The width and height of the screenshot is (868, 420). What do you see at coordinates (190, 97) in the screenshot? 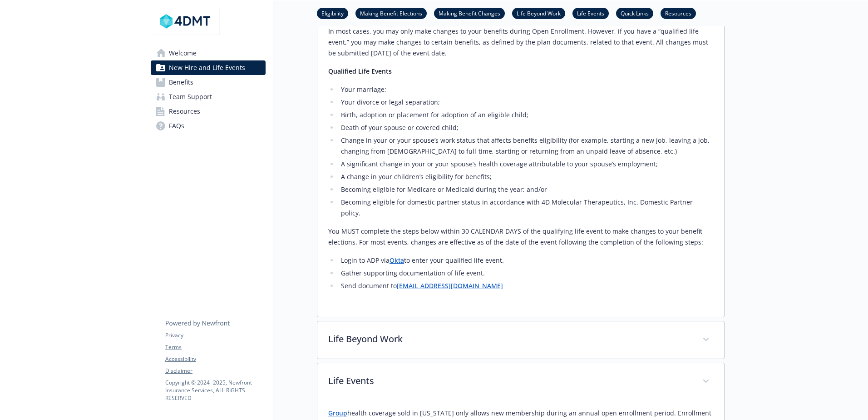
I see `span: Team Support` at bounding box center [190, 97].